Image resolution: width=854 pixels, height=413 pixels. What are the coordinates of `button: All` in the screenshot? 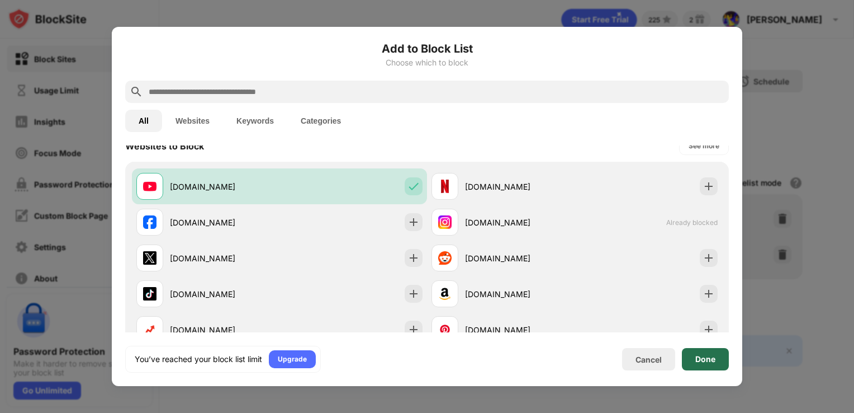 It's located at (144, 121).